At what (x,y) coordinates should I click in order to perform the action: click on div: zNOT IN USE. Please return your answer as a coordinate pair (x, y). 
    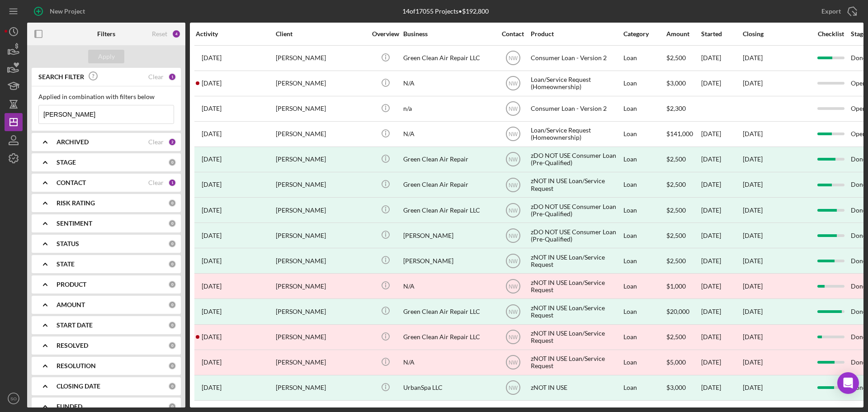
    Looking at the image, I should click on (576, 388).